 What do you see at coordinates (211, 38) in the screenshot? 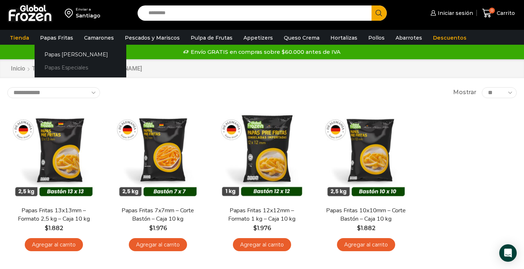
I see `a: Pulpa de Frutas` at bounding box center [211, 38].